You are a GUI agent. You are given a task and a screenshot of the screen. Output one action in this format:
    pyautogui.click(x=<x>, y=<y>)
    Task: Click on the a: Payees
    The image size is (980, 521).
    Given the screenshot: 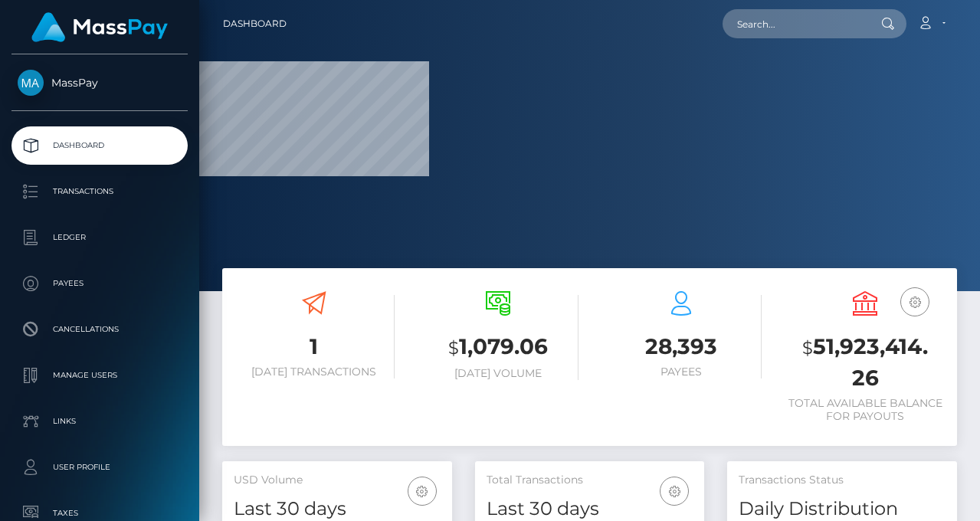 What is the action you would take?
    pyautogui.click(x=100, y=283)
    